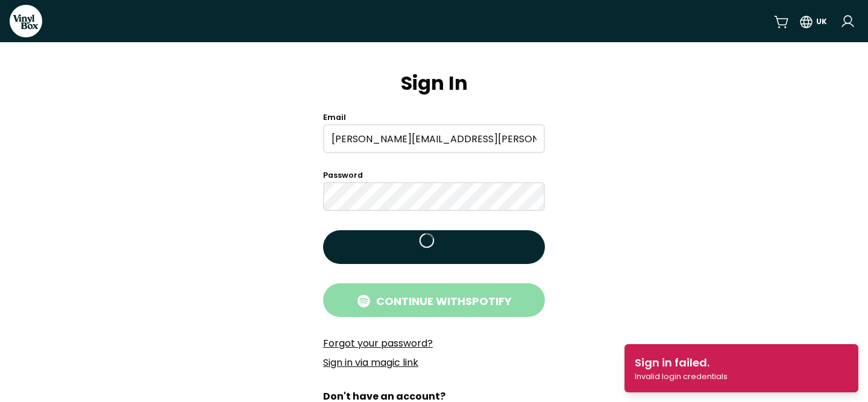  Describe the element at coordinates (681, 376) in the screenshot. I see `div: Invalid login credentials` at that location.